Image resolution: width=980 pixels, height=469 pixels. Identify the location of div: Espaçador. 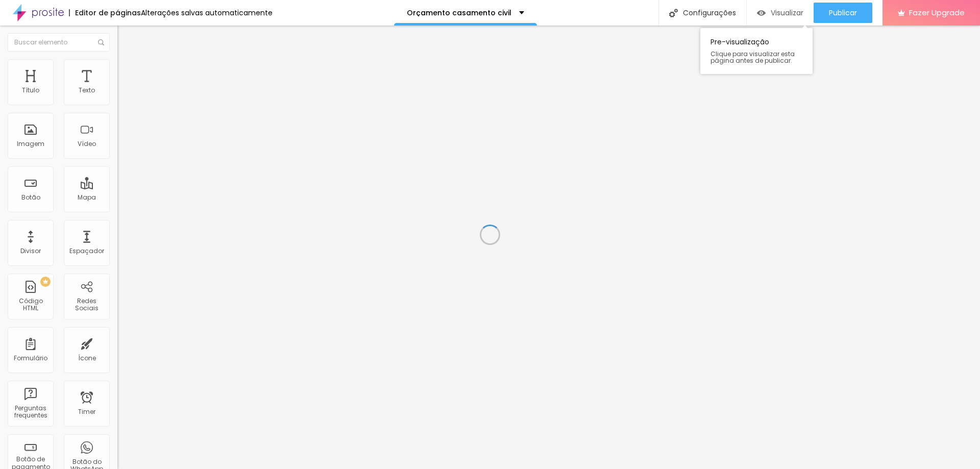
(87, 251).